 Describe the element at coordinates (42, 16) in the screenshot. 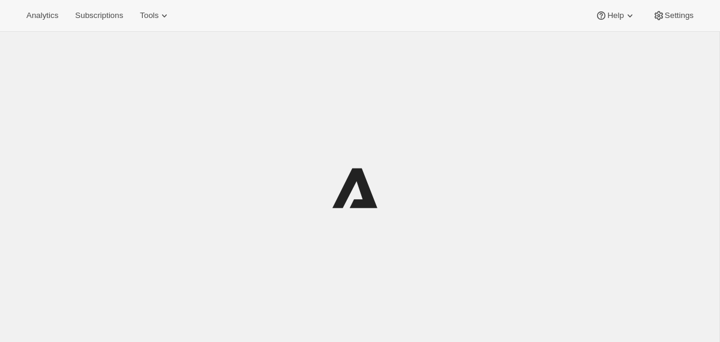

I see `button: Analytics` at that location.